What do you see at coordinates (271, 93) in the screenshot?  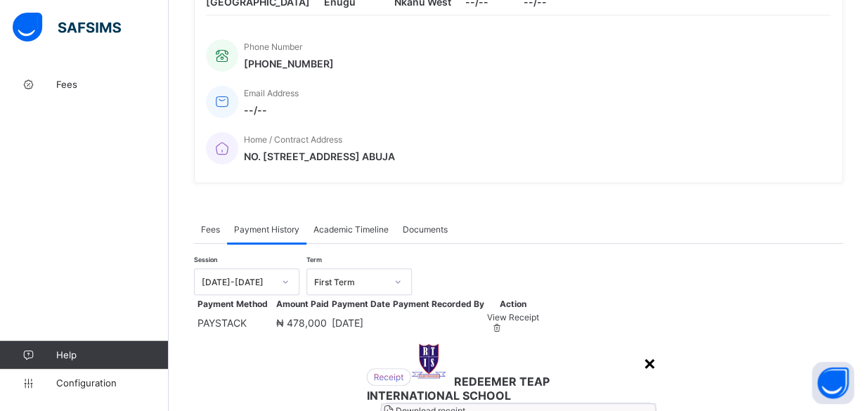 I see `span: Email Address` at bounding box center [271, 93].